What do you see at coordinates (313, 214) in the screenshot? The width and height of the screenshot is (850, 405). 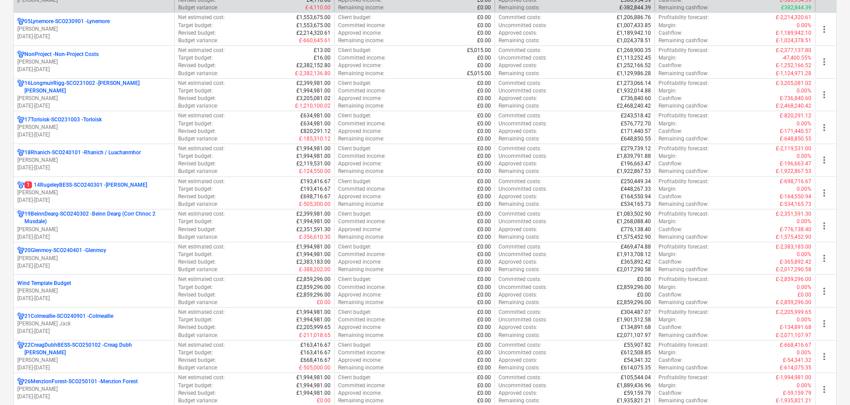 I see `p: £2,399,981.00` at bounding box center [313, 214].